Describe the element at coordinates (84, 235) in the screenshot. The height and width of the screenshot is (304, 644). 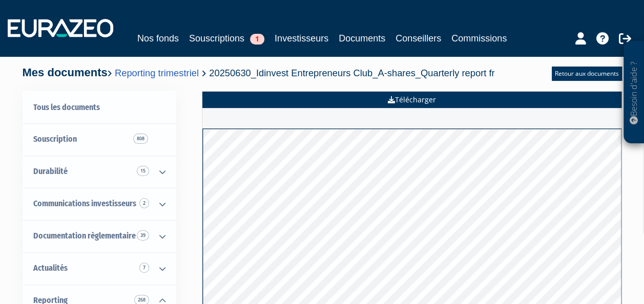
I see `span: Documentation règlementaire` at that location.